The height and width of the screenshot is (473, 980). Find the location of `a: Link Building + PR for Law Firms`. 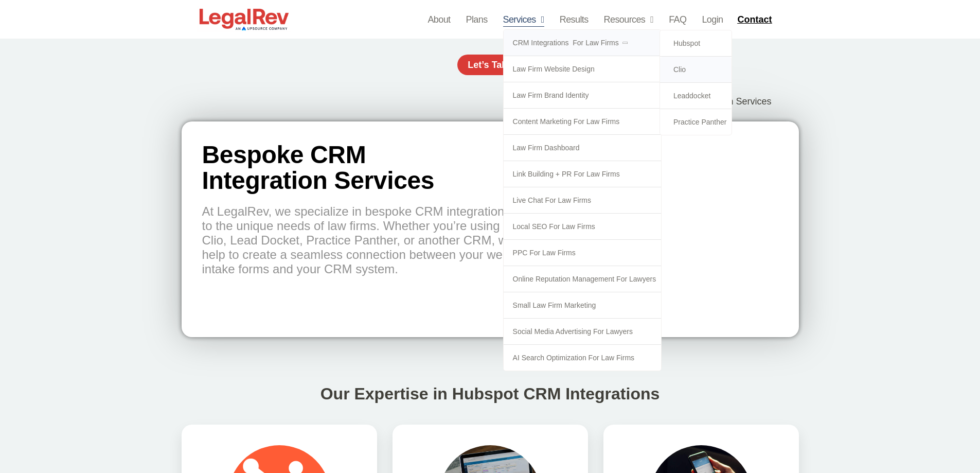

a: Link Building + PR for Law Firms is located at coordinates (582, 174).